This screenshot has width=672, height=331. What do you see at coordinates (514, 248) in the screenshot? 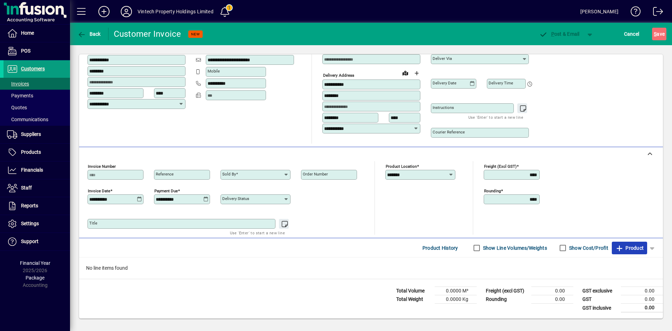
I see `label: Show Line Volumes/Weights` at bounding box center [514, 248].